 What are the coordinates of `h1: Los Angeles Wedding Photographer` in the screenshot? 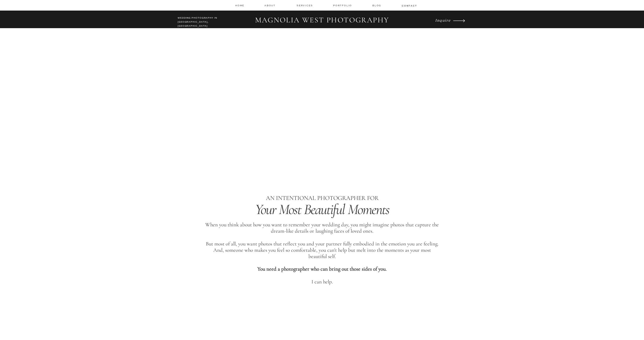 It's located at (322, 159).